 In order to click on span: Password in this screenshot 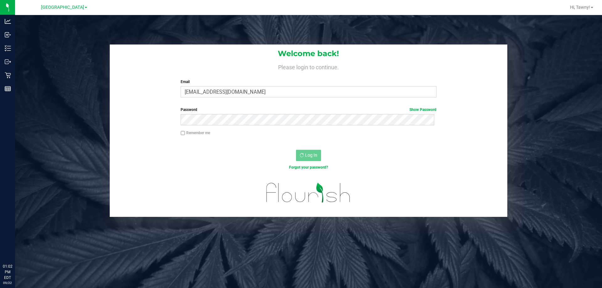, I will do `click(189, 110)`.